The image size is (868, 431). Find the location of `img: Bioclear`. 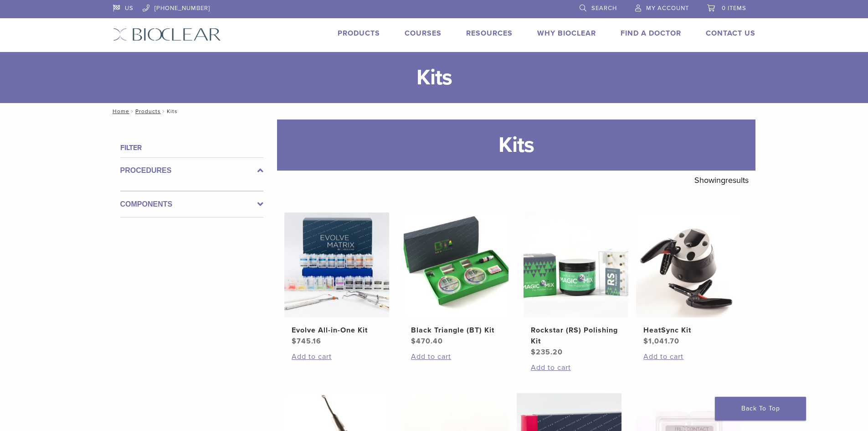

img: Bioclear is located at coordinates (167, 34).